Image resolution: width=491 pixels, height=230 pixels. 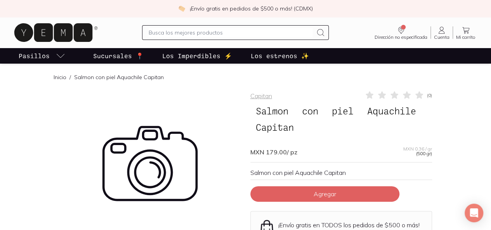 I want to click on a: Cuenta, so click(x=441, y=33).